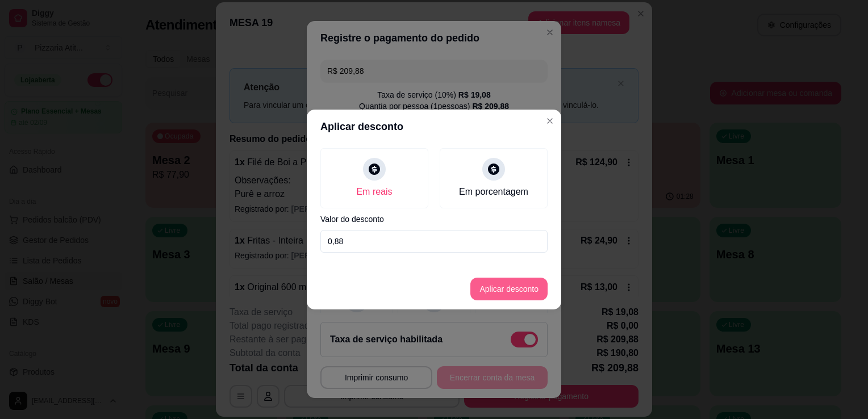  Describe the element at coordinates (434, 126) in the screenshot. I see `header: Aplicar desconto` at that location.